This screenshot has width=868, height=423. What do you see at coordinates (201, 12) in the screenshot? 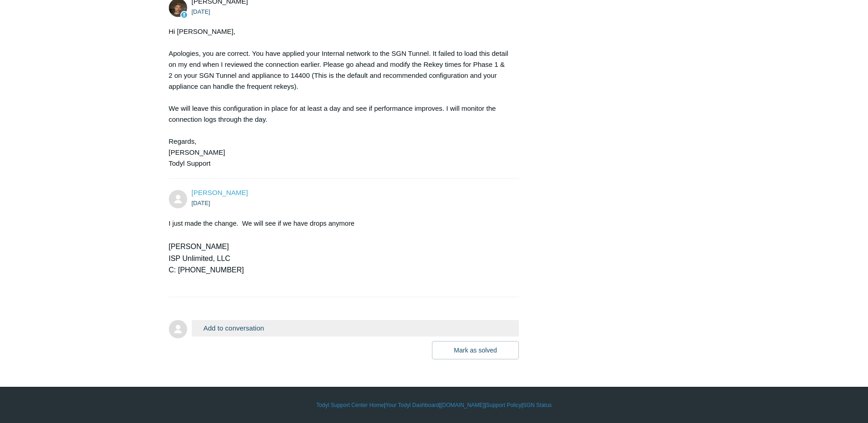
I see `time: 08/19/2025, 09:07` at bounding box center [201, 12].